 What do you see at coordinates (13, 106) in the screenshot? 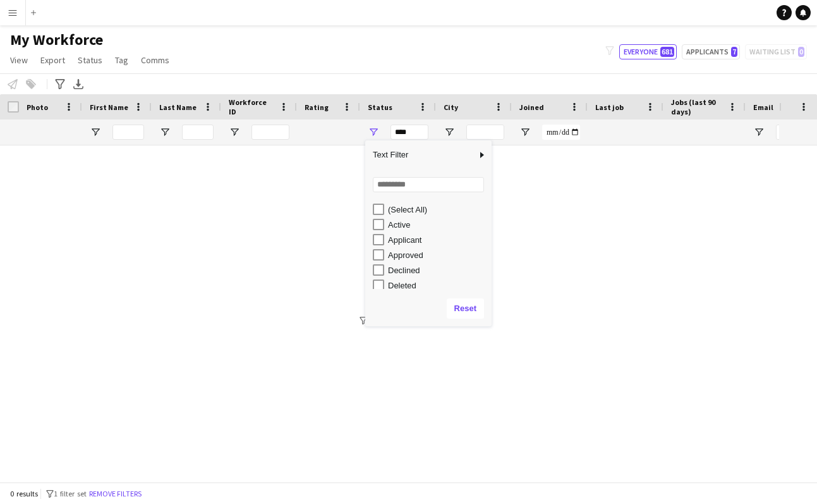
I see `input: Column with Header Selection` at bounding box center [13, 106].